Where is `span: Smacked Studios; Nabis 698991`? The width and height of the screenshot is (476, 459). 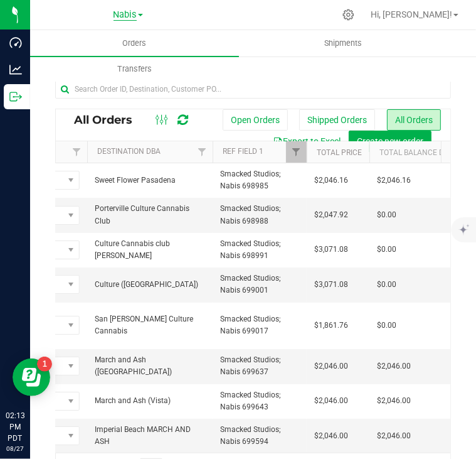 span: Smacked Studios; Nabis 698991 is located at coordinates (260, 250).